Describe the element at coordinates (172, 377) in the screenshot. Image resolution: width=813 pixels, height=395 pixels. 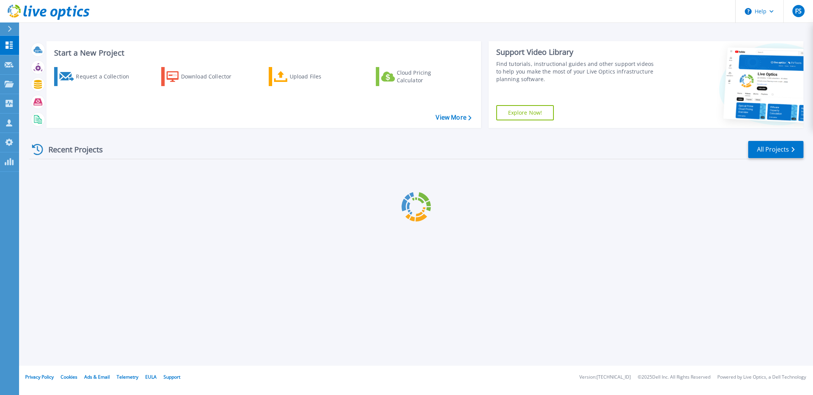
I see `a: Support` at that location.